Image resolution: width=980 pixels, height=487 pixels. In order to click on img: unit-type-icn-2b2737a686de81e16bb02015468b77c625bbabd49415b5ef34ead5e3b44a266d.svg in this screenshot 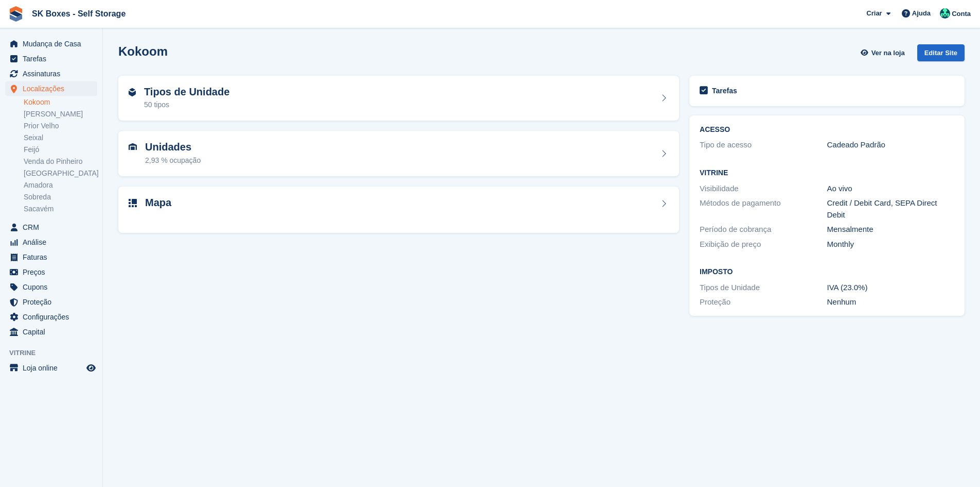, I will do `click(132, 92)`.